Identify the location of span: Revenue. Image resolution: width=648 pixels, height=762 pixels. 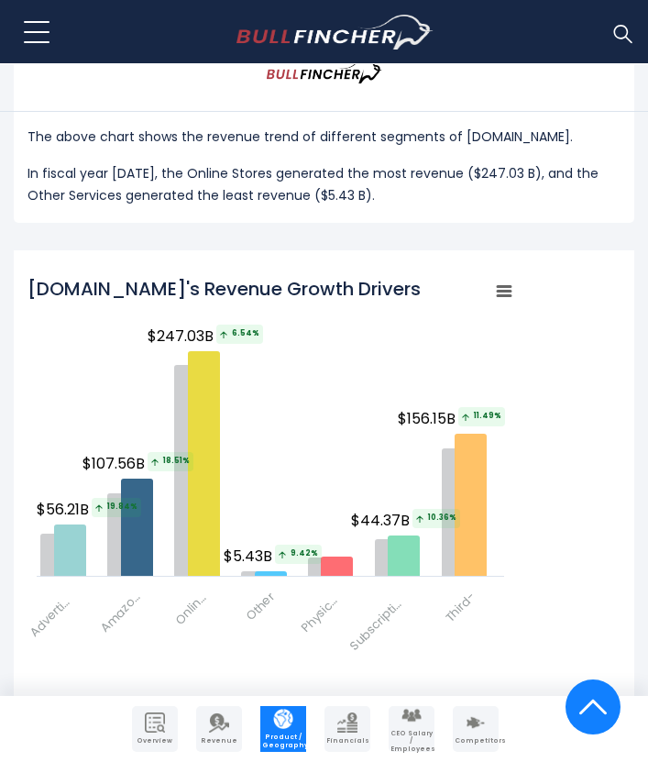
(219, 741).